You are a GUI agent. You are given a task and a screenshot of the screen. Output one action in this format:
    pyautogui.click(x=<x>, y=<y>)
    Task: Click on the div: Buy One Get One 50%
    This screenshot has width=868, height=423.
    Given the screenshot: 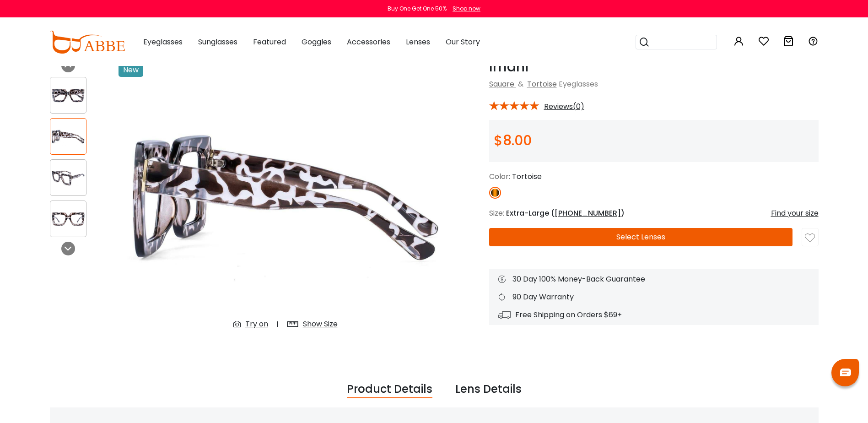 What is the action you would take?
    pyautogui.click(x=417, y=9)
    